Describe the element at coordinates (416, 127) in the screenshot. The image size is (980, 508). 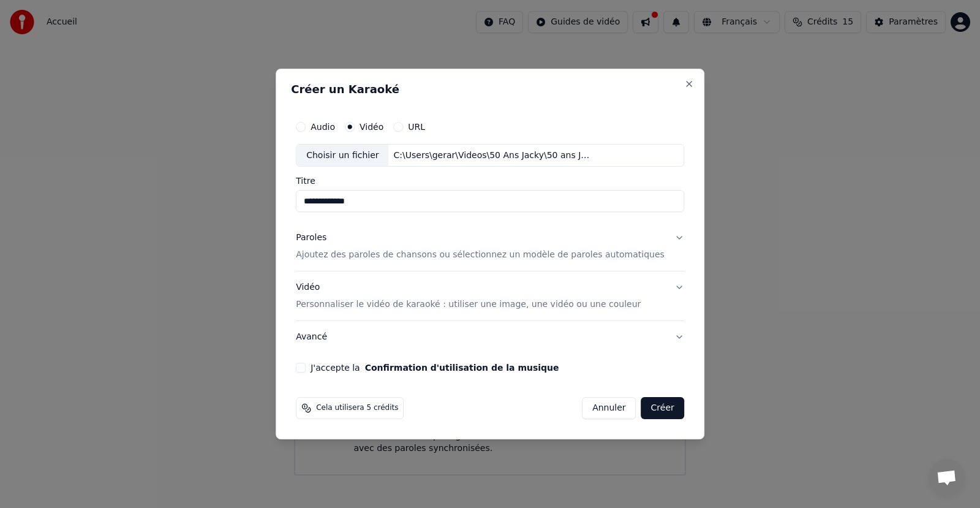
I see `label: URL` at that location.